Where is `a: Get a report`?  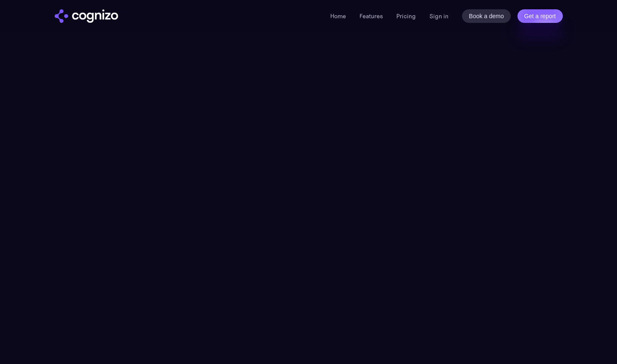 a: Get a report is located at coordinates (540, 16).